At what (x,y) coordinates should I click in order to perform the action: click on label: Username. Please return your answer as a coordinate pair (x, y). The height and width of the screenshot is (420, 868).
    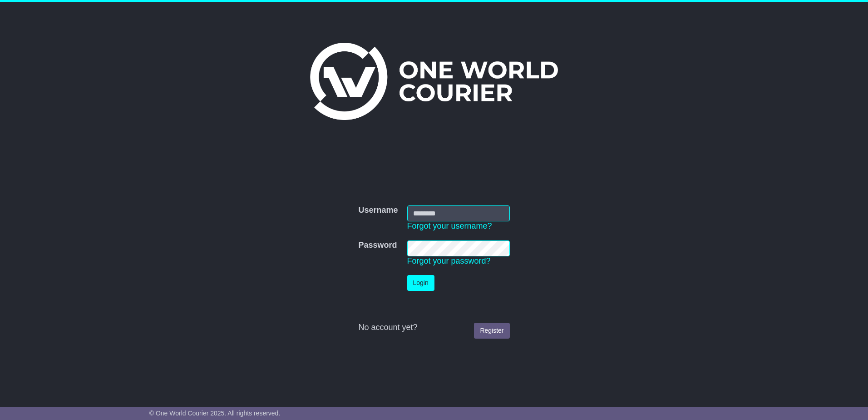
    Looking at the image, I should click on (378, 210).